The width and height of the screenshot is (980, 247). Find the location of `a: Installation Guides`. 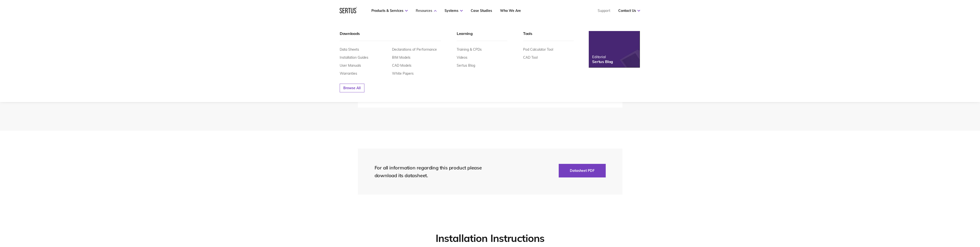

a: Installation Guides is located at coordinates (354, 58).